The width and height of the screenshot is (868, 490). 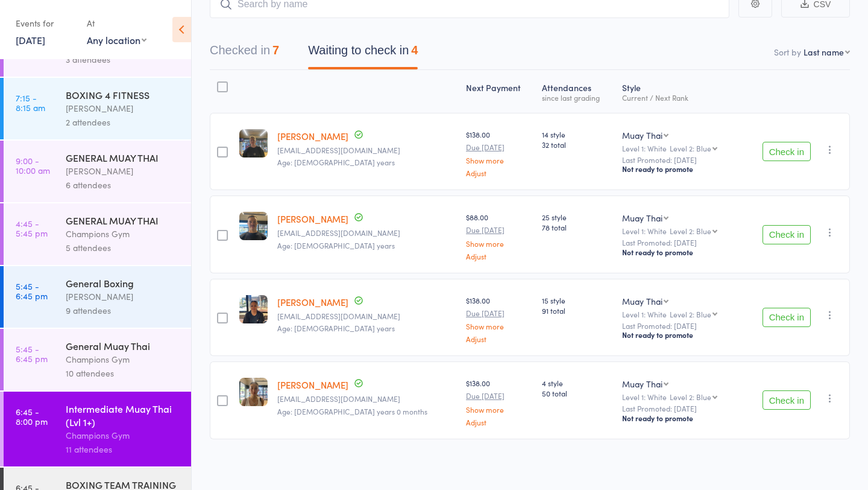 I want to click on a: 5:45 -6:45 pmGeneral Muay ThaiChampions Gym10 attendees, so click(x=97, y=359).